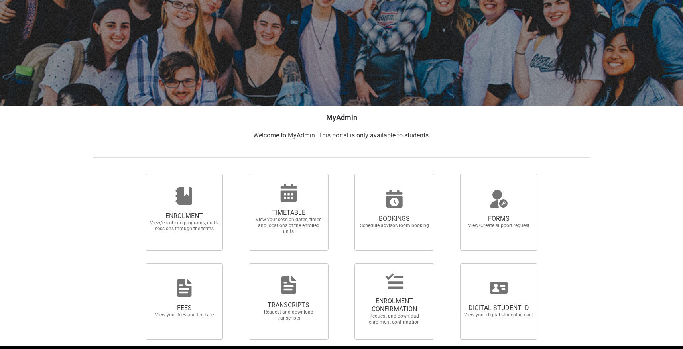 The image size is (683, 349). Describe the element at coordinates (288, 315) in the screenshot. I see `span: Request and download transcripts` at that location.